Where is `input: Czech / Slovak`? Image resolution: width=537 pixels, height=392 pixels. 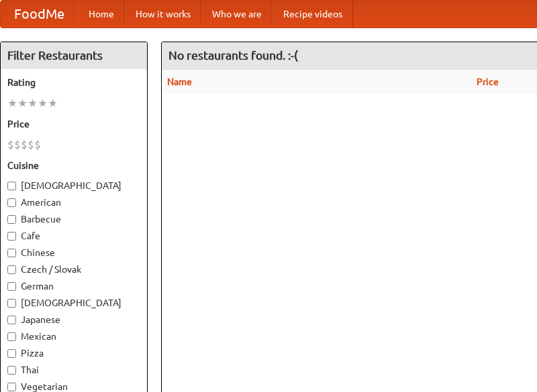 input: Czech / Slovak is located at coordinates (12, 270).